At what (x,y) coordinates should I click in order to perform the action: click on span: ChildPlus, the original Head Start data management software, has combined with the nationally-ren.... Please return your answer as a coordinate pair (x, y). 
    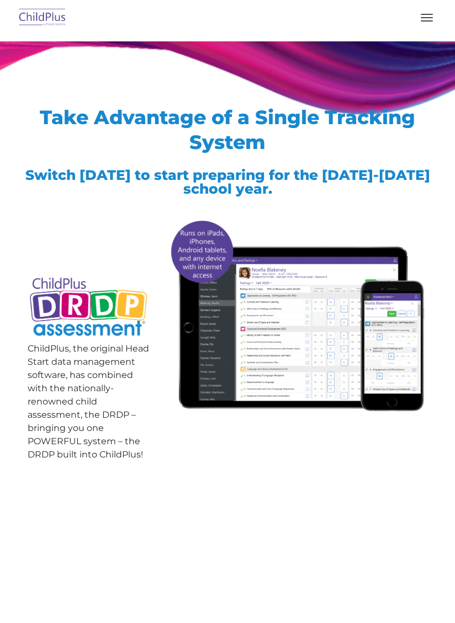
    Looking at the image, I should click on (88, 401).